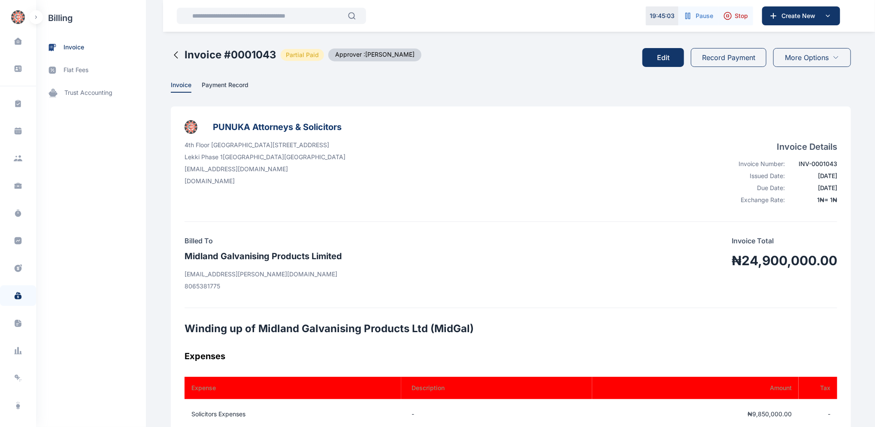 This screenshot has width=875, height=427. I want to click on h2: Winding up of Midland Galvanising Products Ltd (MidGal), so click(511, 329).